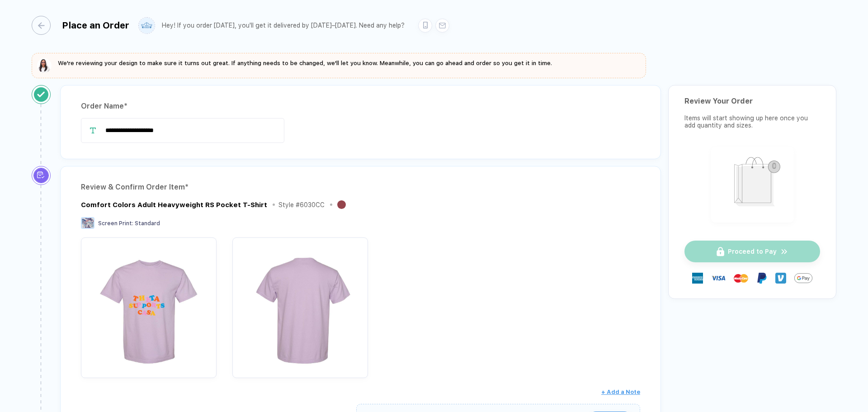  I want to click on button: We're reviewing your design to make sure it turns out great. If anything needs to be changed, we'..., so click(295, 66).